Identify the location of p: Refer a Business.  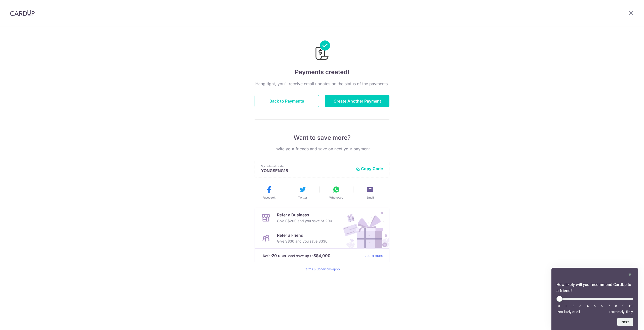
(305, 215).